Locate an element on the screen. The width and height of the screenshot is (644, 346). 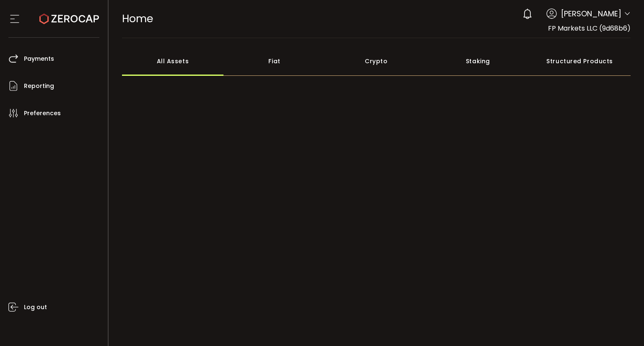
span: Home is located at coordinates (138, 18).